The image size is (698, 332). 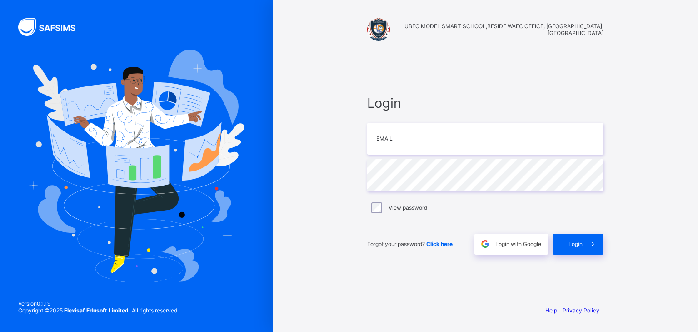 I want to click on span: Copyright © 2025 All rights reserved., so click(x=98, y=310).